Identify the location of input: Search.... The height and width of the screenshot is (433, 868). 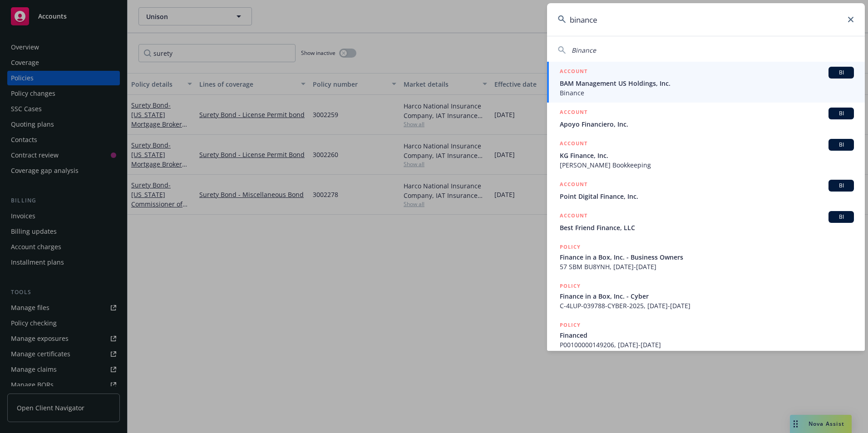
(706, 19).